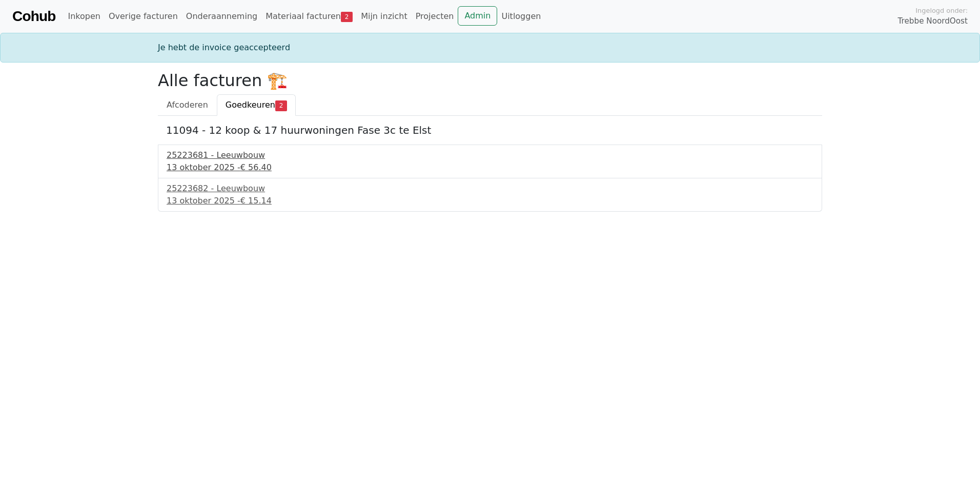  Describe the element at coordinates (490, 189) in the screenshot. I see `div: 25223682 - Leeuwbouw` at that location.